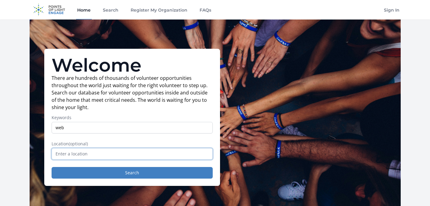  I want to click on label: Location, so click(132, 144).